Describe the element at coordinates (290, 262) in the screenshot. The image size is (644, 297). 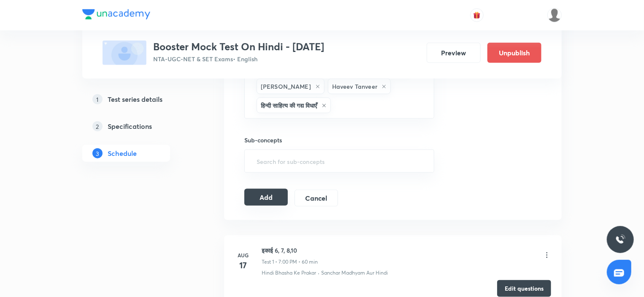
I see `p: Test 1 • 7:00 PM • 60 min` at that location.